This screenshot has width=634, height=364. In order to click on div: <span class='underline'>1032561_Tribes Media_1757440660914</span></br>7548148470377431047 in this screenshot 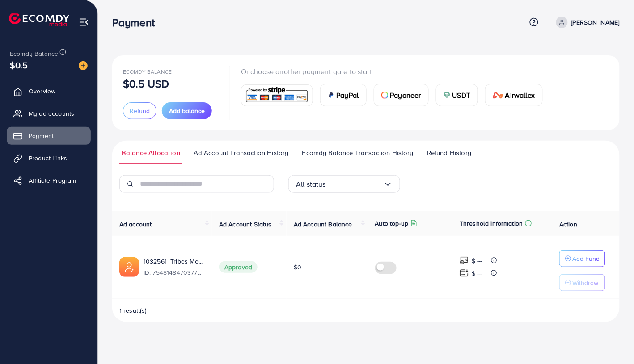, I will do `click(174, 267)`.